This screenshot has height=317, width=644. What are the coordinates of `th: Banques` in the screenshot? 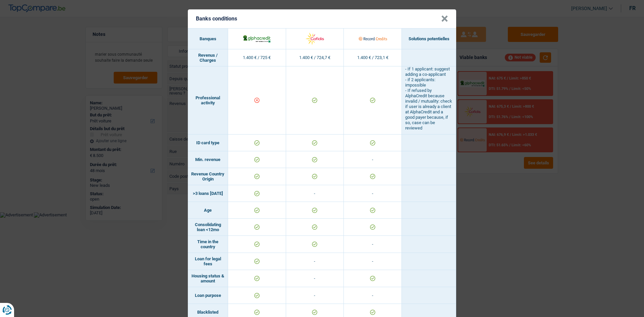 It's located at (208, 39).